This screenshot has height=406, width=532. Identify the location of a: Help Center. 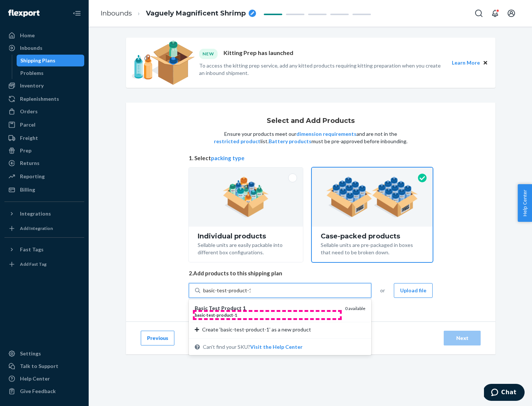
(44, 379).